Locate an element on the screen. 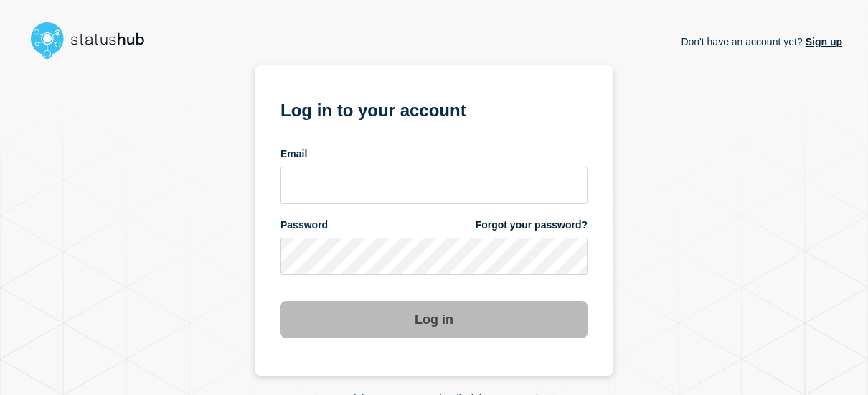 The height and width of the screenshot is (395, 868). span: Password is located at coordinates (304, 224).